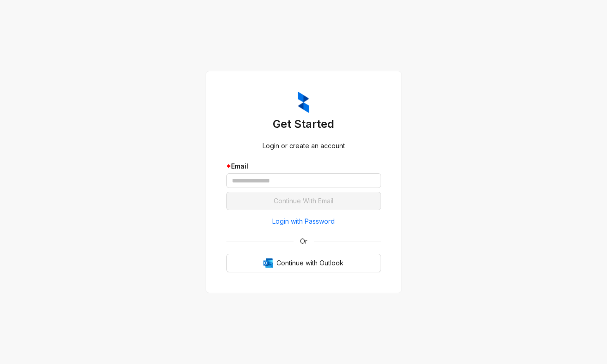  Describe the element at coordinates (304, 263) in the screenshot. I see `button: OutlookContinue with Outlook` at that location.